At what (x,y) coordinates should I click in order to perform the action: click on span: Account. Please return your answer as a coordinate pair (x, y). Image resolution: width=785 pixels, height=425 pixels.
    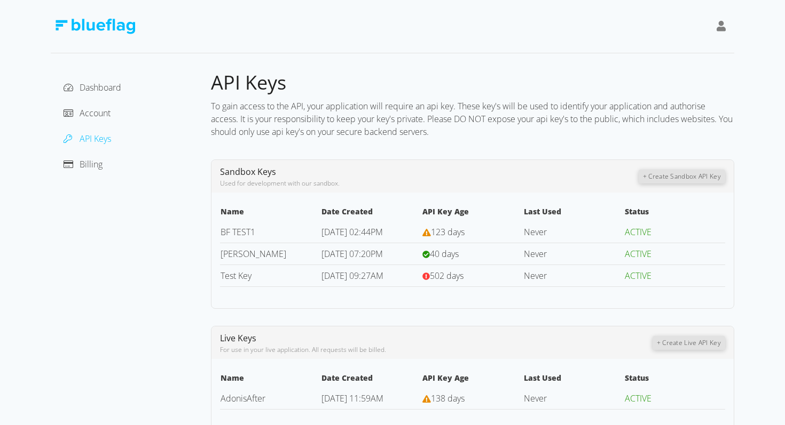
    Looking at the image, I should click on (95, 113).